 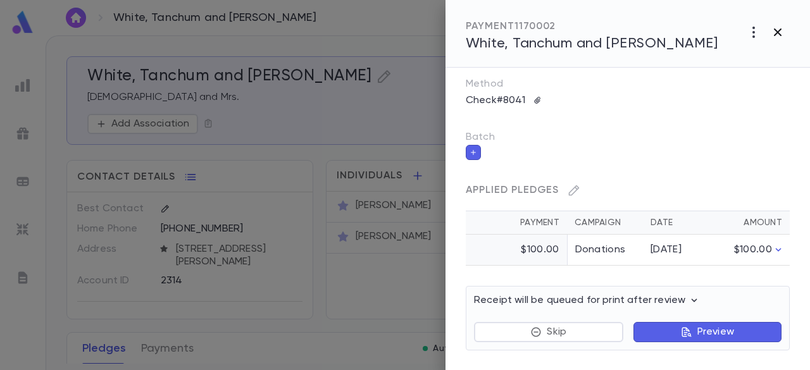 I want to click on td: Donations, so click(x=605, y=250).